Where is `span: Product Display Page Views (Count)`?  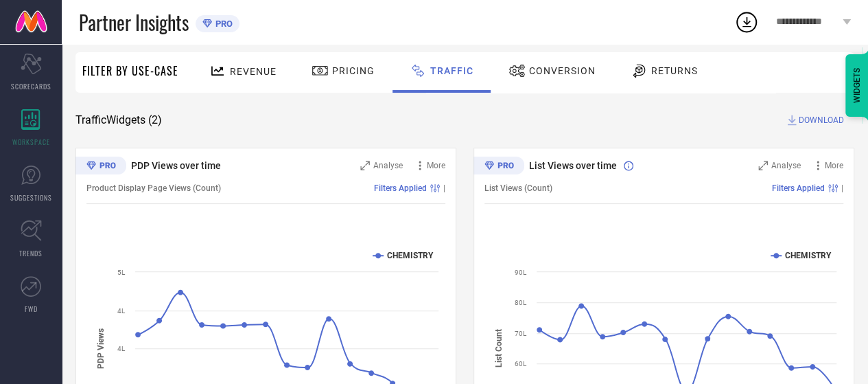
span: Product Display Page Views (Count) is located at coordinates (154, 188).